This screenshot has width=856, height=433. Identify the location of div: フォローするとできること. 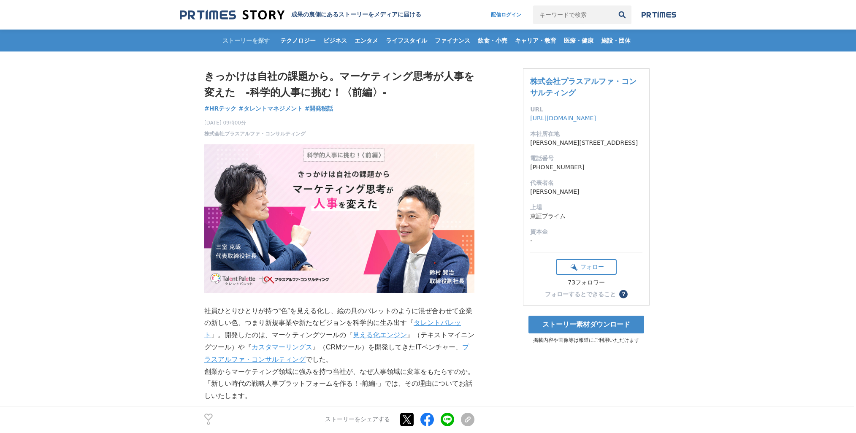
(581, 294).